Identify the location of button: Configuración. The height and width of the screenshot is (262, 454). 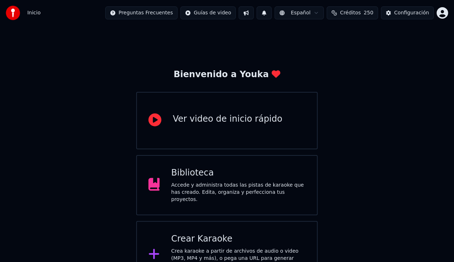
(407, 13).